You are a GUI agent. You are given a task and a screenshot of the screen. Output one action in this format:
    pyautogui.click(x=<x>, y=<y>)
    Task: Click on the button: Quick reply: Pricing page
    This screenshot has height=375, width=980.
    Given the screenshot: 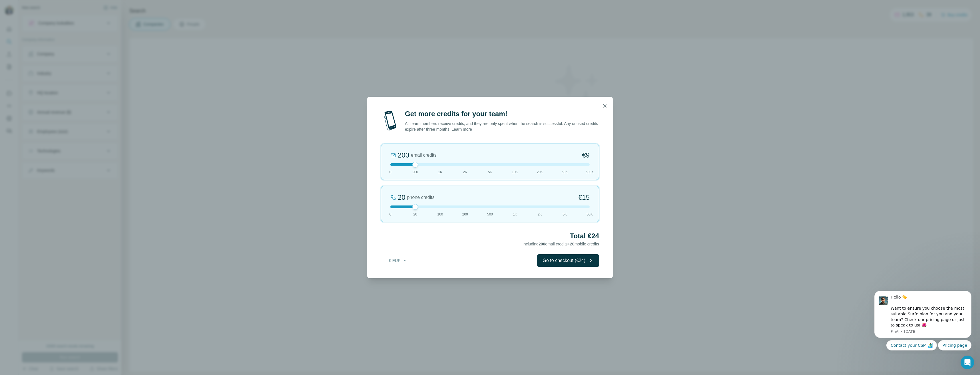 What is the action you would take?
    pyautogui.click(x=89, y=60)
    